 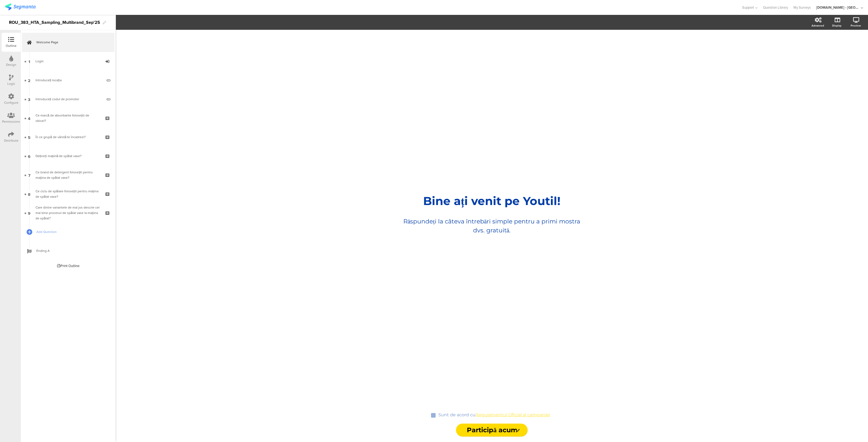 What do you see at coordinates (68, 175) in the screenshot?
I see `div: Ce brand de detergent folosești pentru mașina de spălat vase?` at bounding box center [68, 175].